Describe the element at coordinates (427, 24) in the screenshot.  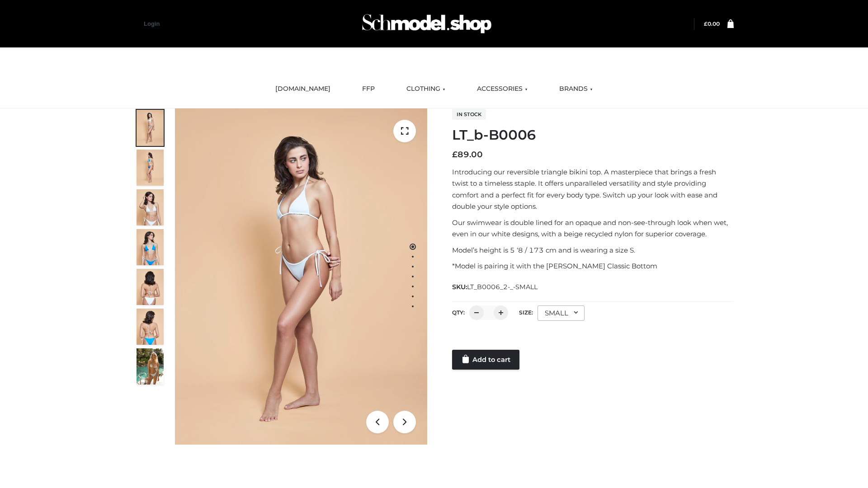
I see `a: Schmodel Admin 964` at that location.